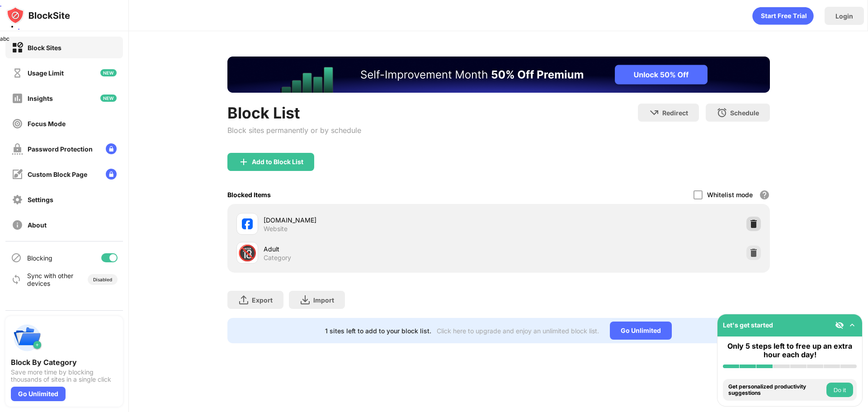 This screenshot has height=412, width=868. Describe the element at coordinates (729, 194) in the screenshot. I see `div: Whitelist mode` at that location.